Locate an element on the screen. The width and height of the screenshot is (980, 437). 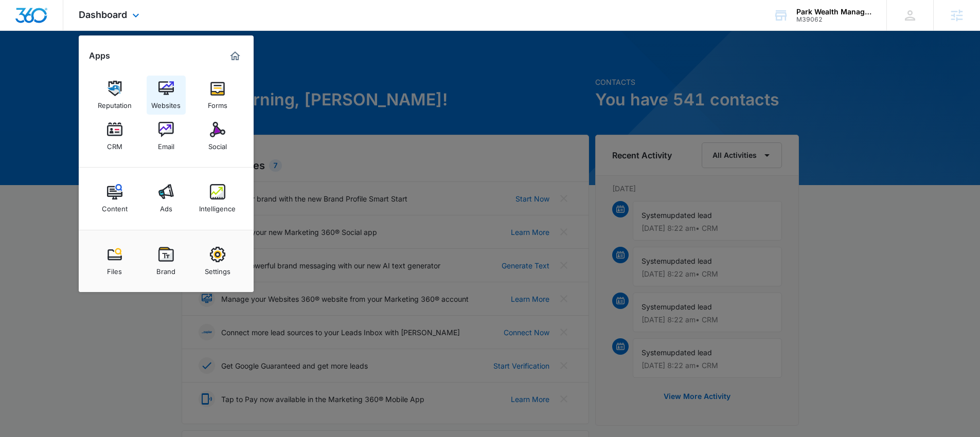
div: Forms is located at coordinates (217, 103).